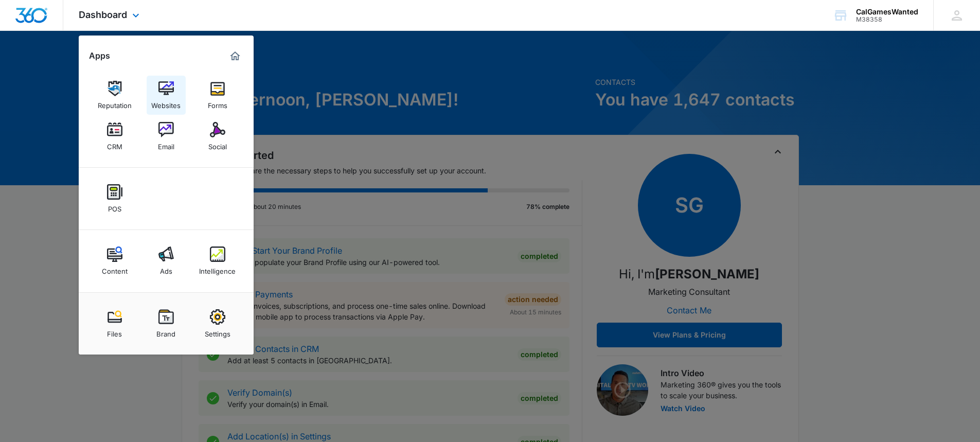 Image resolution: width=980 pixels, height=442 pixels. Describe the element at coordinates (114, 199) in the screenshot. I see `a: POS` at that location.